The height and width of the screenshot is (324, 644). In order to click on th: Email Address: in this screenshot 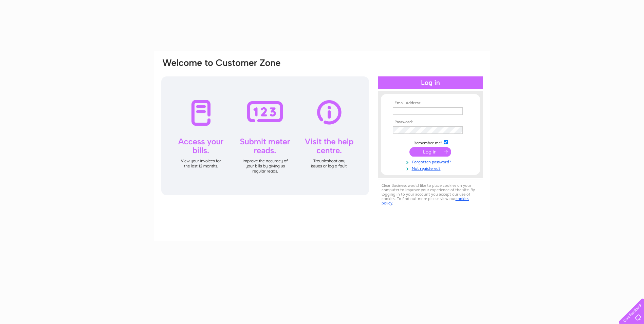, I will do `click(431, 103)`.